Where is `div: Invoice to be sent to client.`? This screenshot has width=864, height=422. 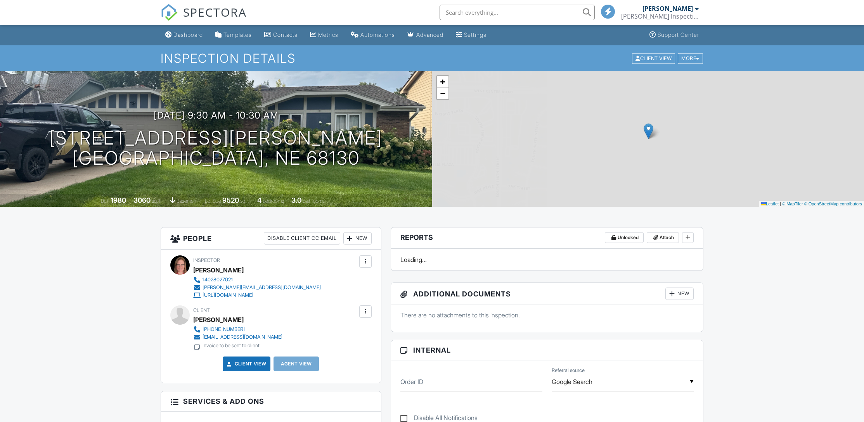
div: Invoice to be sent to client. is located at coordinates (232, 346).